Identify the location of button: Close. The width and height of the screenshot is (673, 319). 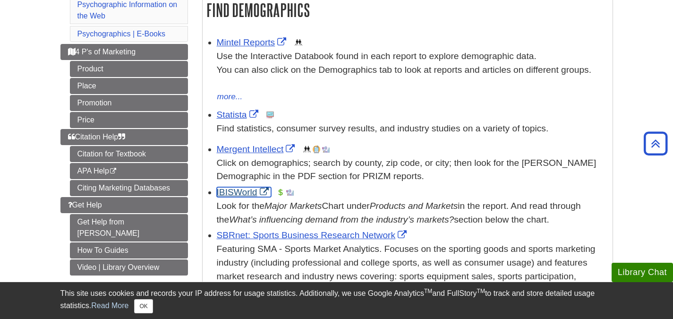
(143, 306).